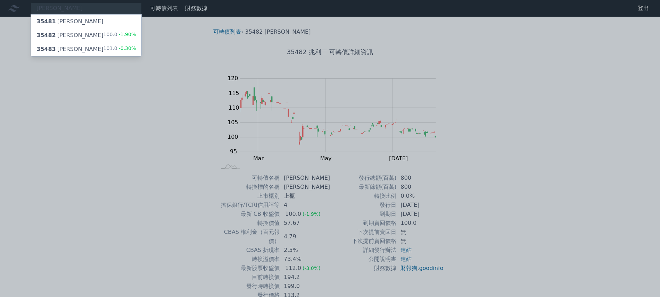 Image resolution: width=660 pixels, height=297 pixels. What do you see at coordinates (120, 49) in the screenshot?
I see `div: 101.0` at bounding box center [120, 49].